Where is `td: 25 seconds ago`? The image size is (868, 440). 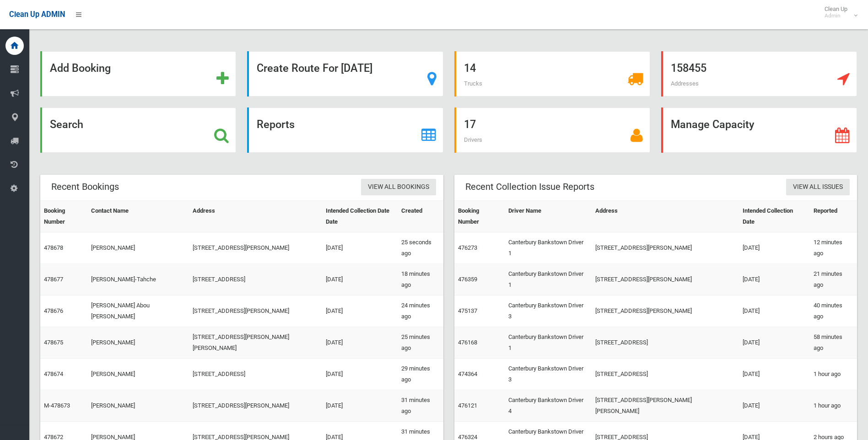
td: 25 seconds ago is located at coordinates (420, 248).